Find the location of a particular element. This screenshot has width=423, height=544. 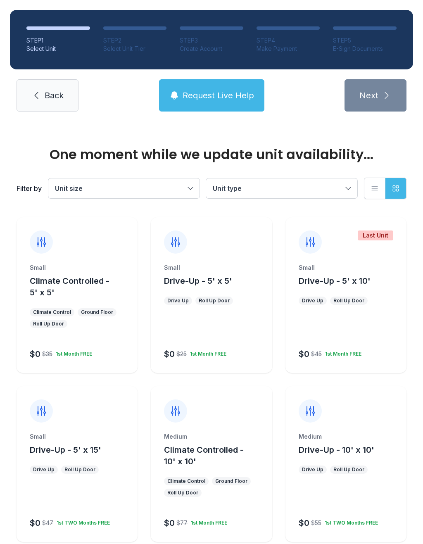

div: $47 is located at coordinates (47, 523).